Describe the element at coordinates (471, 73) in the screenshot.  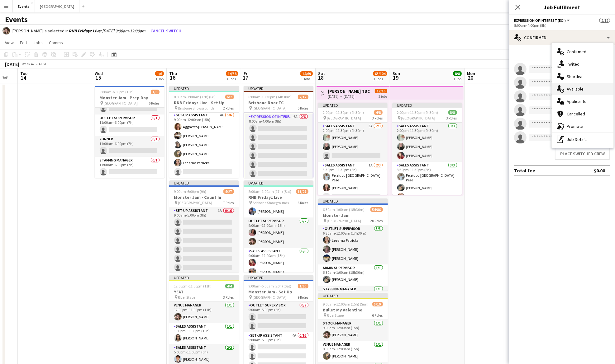
I see `span: Mon` at that location.